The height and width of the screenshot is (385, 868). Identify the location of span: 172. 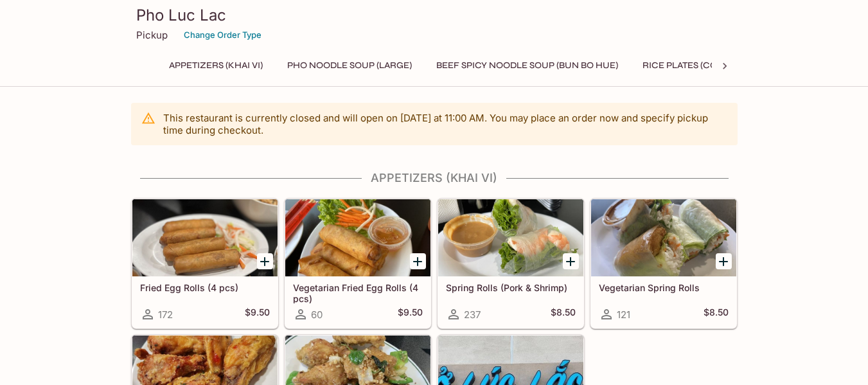
(165, 315).